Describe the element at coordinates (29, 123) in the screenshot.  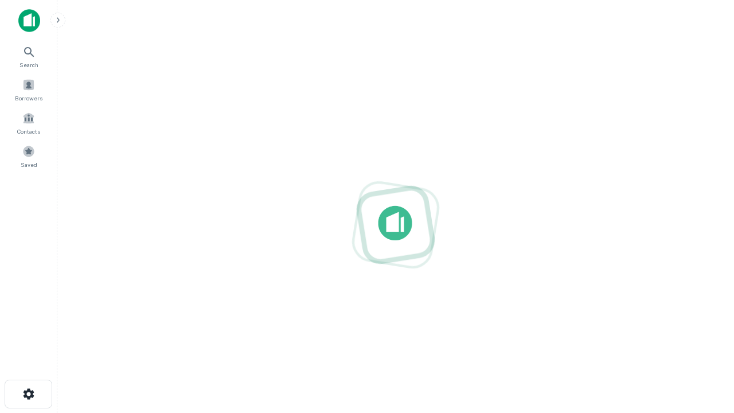
I see `div: Contacts` at that location.